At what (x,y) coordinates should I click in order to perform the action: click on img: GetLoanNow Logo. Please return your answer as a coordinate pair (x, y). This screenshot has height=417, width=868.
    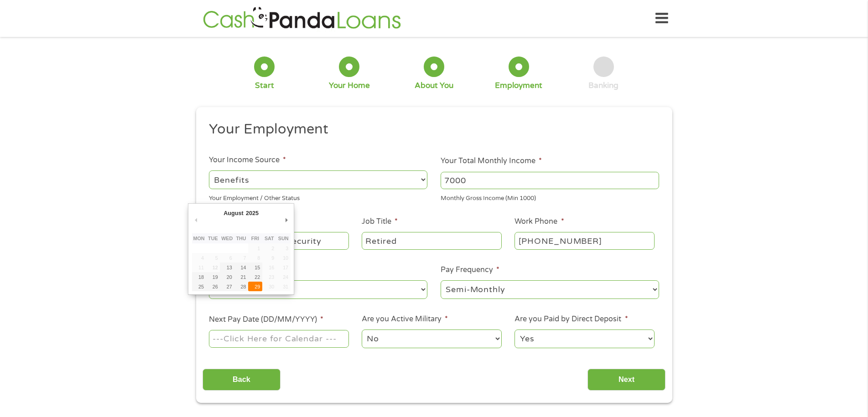
    Looking at the image, I should click on (302, 19).